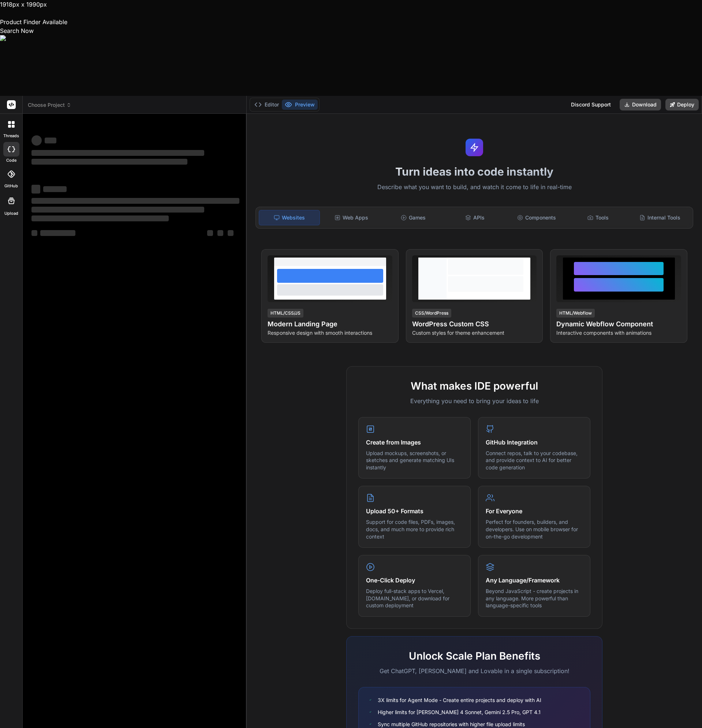 The image size is (702, 728). What do you see at coordinates (534, 598) in the screenshot?
I see `p: Beyond JavaScript - create projects in any language. More powerful than language-specific tools` at bounding box center [534, 598].